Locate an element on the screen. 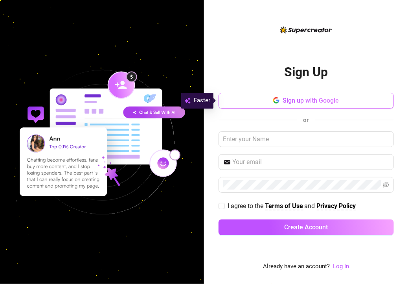  span: or is located at coordinates (306, 120).